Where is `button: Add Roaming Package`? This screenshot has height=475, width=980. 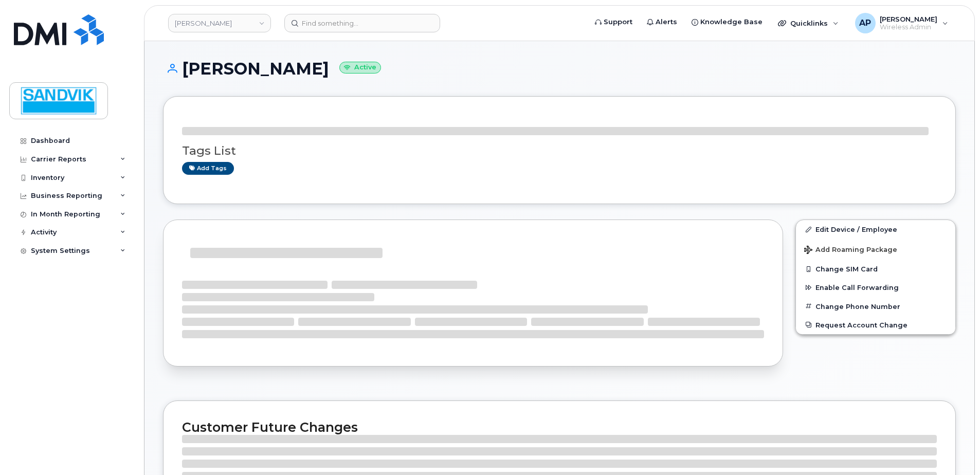
button: Add Roaming Package is located at coordinates (875, 249).